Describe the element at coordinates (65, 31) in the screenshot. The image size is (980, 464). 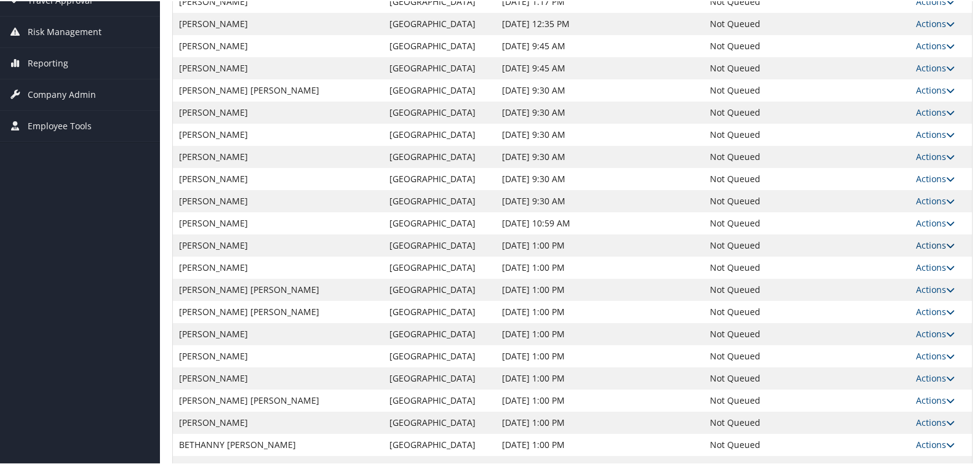
I see `span: Risk Management` at that location.